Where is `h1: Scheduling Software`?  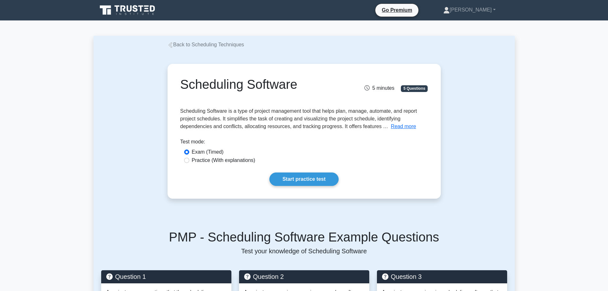
h1: Scheduling Software is located at coordinates (262, 84).